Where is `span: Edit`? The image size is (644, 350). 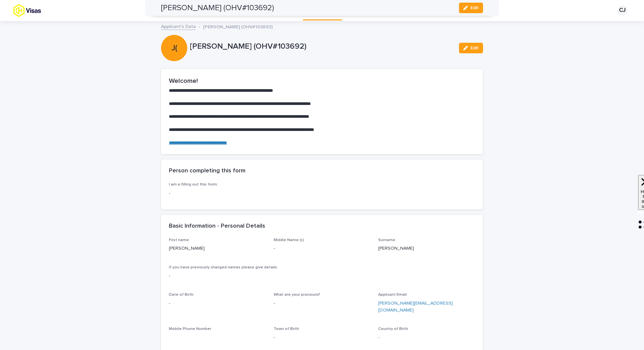 span: Edit is located at coordinates (475, 48).